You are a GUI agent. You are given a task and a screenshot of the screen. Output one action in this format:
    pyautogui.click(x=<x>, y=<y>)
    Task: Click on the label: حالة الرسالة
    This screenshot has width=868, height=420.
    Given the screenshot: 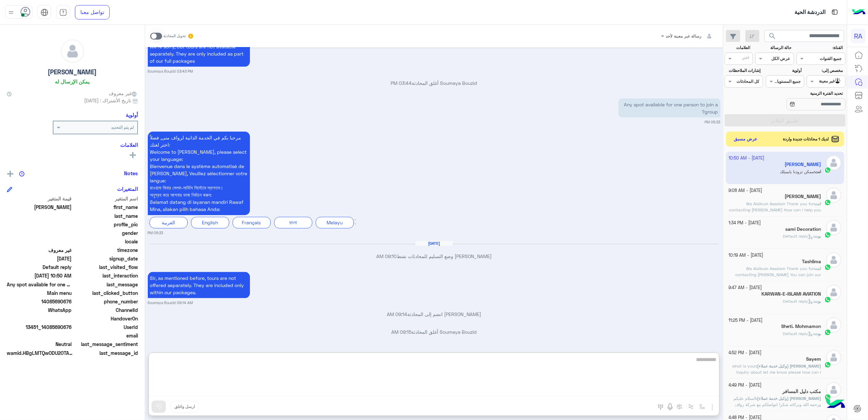 What is the action you would take?
    pyautogui.click(x=774, y=48)
    